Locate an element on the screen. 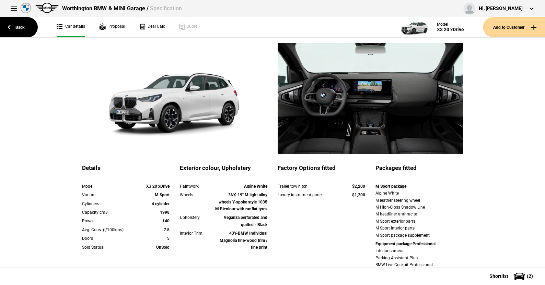 This screenshot has height=285, width=545. div: Upholstery is located at coordinates (197, 218).